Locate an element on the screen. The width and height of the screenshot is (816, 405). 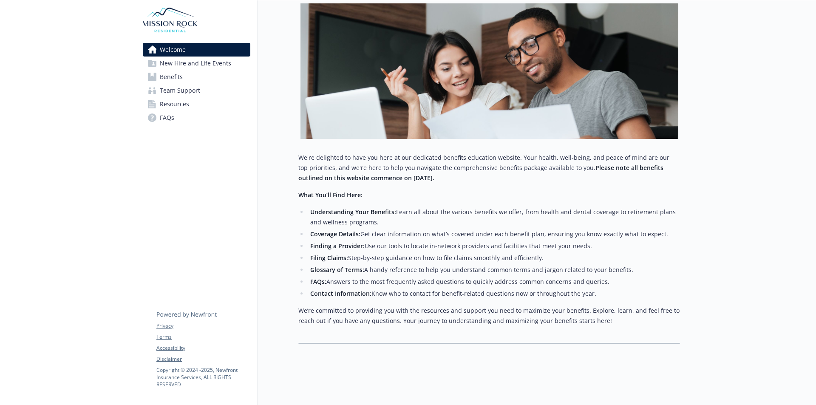
p: We’re committed to providing you with the resources and support you need to maximize your benefit... is located at coordinates (489, 316).